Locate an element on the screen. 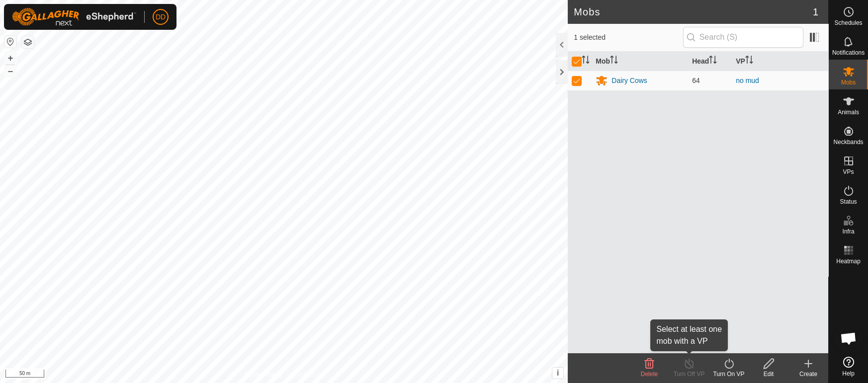 This screenshot has height=383, width=868. a: Privacy Policy is located at coordinates (263, 375).